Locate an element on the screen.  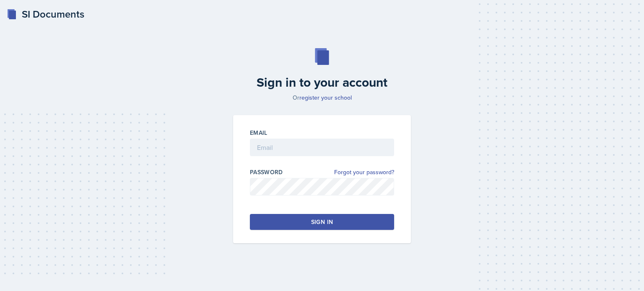
div: SI Documents is located at coordinates (46, 14).